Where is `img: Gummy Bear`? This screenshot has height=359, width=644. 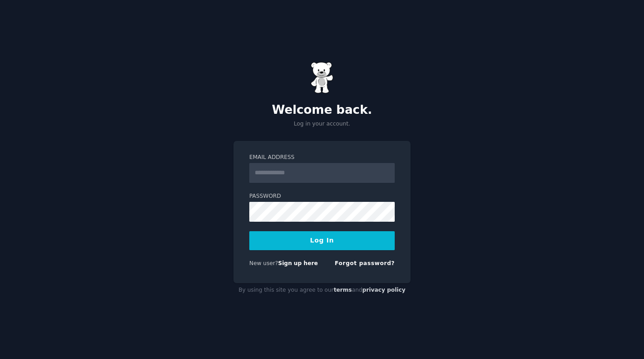
img: Gummy Bear is located at coordinates (322, 78).